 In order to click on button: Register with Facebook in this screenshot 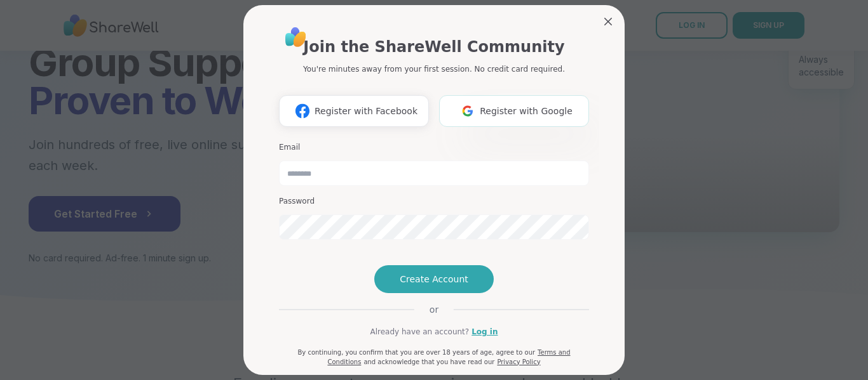, I will do `click(354, 111)`.